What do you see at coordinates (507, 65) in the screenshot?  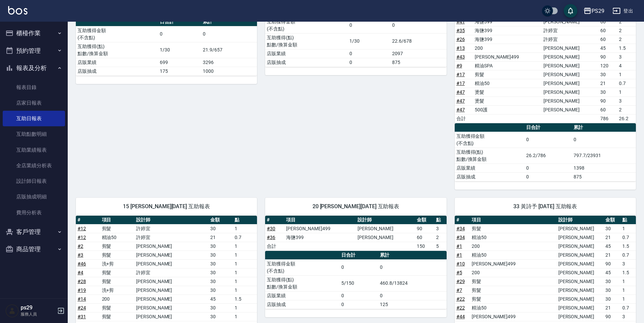 I see `td: 精油SPA` at bounding box center [507, 65].